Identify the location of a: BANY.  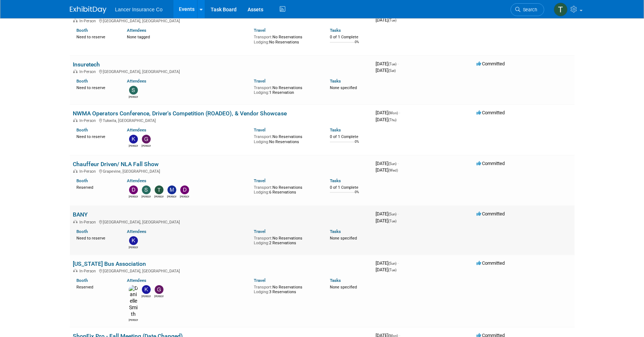
(80, 215).